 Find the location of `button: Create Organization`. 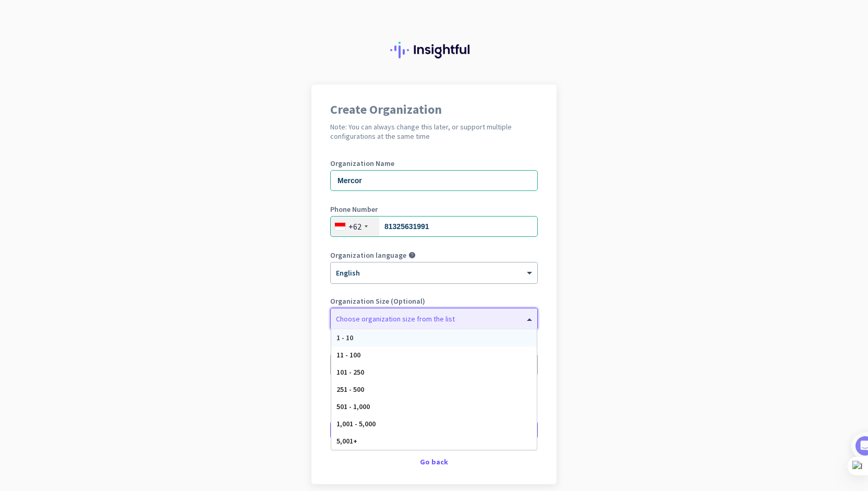

button: Create Organization is located at coordinates (434, 430).